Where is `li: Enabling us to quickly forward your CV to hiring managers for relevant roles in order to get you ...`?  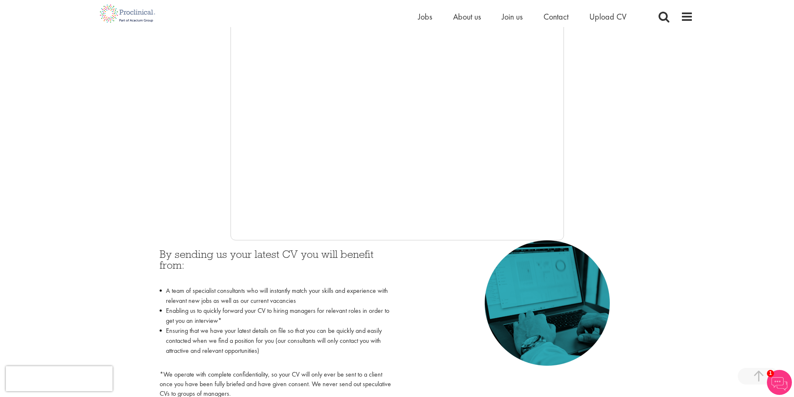
li: Enabling us to quickly forward your CV to hiring managers for relevant roles in order to get you ... is located at coordinates (275, 316).